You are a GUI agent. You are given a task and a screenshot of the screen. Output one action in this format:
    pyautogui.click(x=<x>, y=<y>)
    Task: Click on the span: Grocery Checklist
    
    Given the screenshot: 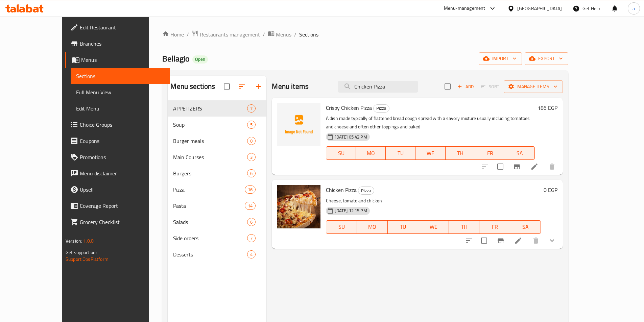 What is the action you would take?
    pyautogui.click(x=122, y=222)
    